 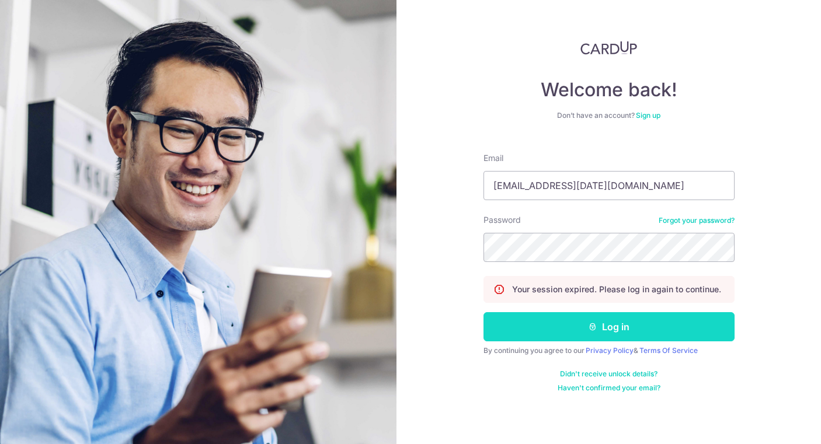 What do you see at coordinates (609, 388) in the screenshot?
I see `a: Haven't confirmed your email?` at bounding box center [609, 388].